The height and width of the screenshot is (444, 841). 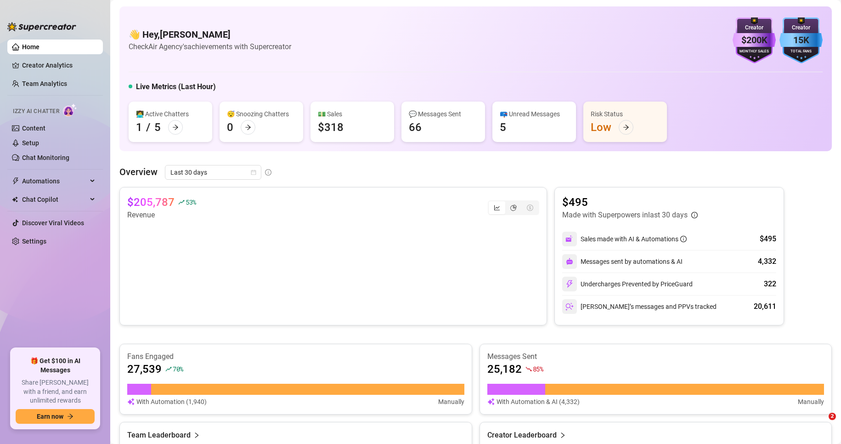 What do you see at coordinates (513, 208) in the screenshot?
I see `span: pie-chart` at bounding box center [513, 208].